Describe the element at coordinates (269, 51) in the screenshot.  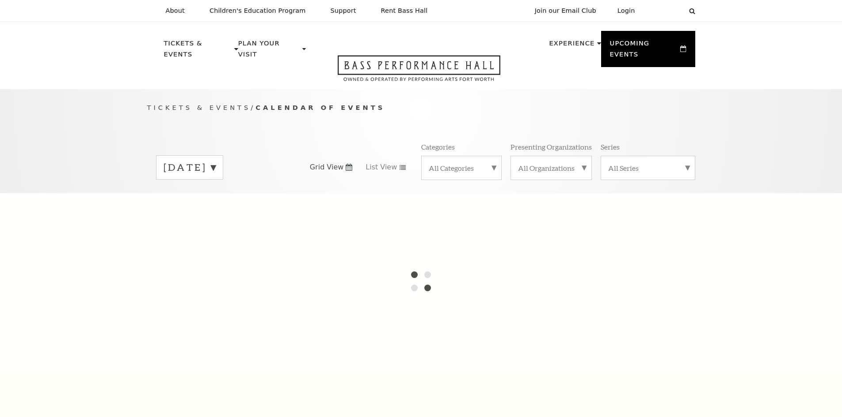
I see `p: Plan Your Visit` at that location.